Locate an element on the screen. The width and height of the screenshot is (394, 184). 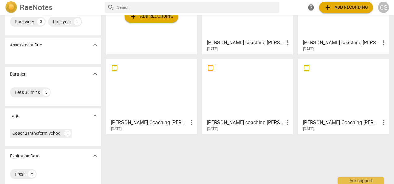
h3: Elissa coaching Marie is located at coordinates (246, 123).